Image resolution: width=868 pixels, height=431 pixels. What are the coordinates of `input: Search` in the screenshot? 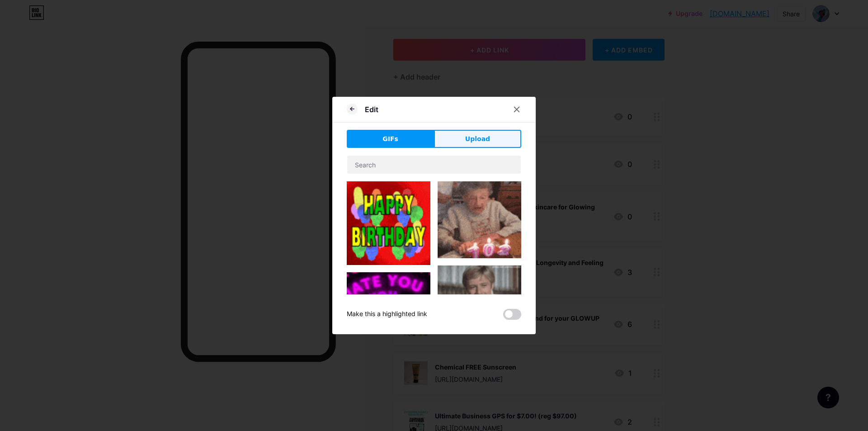 It's located at (434, 164).